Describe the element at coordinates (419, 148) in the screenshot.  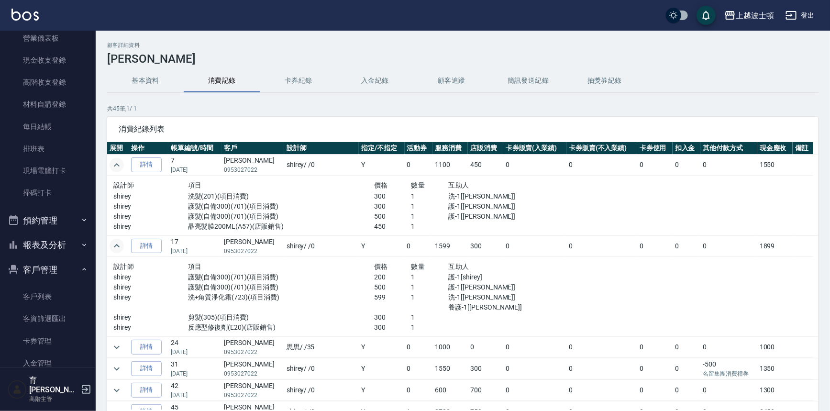
I see `th: 活動券` at that location.